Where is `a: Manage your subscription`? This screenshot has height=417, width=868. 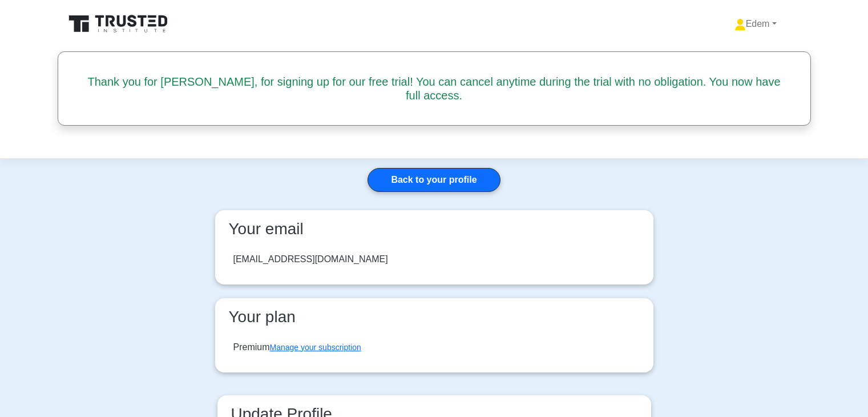
a: Manage your subscription is located at coordinates (316, 347).